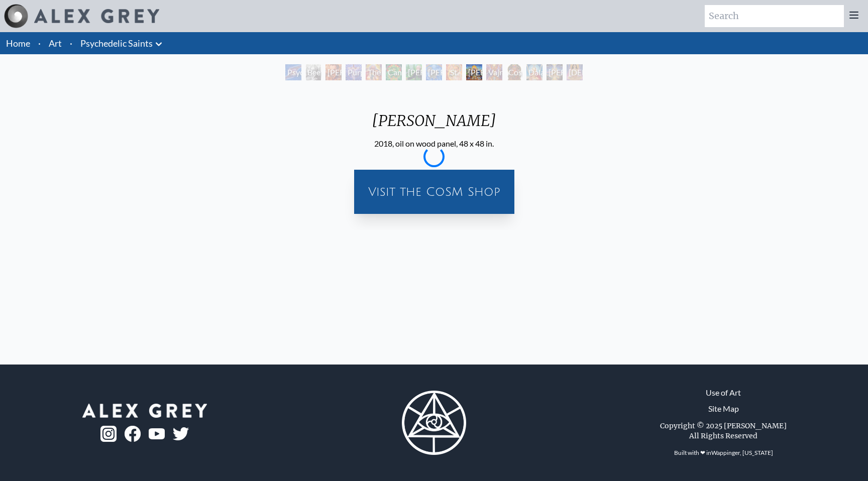 This screenshot has width=868, height=481. What do you see at coordinates (434, 144) in the screenshot?
I see `div: 2018, oil on wood panel, 48 x 48 in.` at bounding box center [434, 144].